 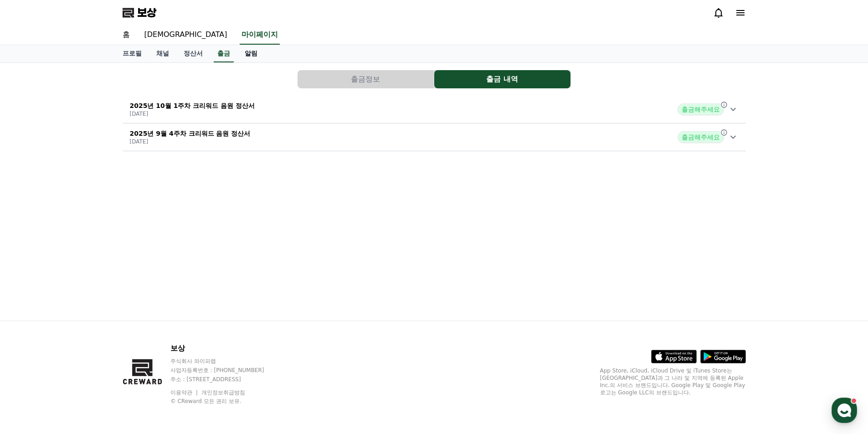 I want to click on a: 보상, so click(x=139, y=13).